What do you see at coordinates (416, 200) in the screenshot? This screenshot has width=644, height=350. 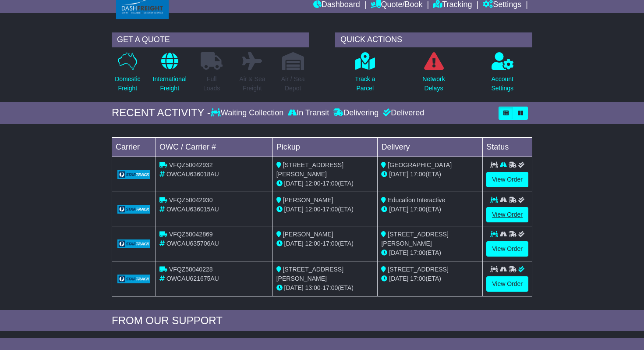 I see `span: Education Interactive` at bounding box center [416, 200].